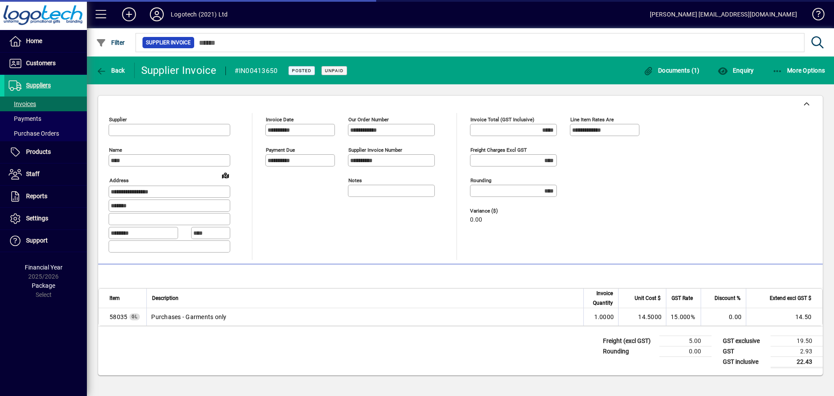 The width and height of the screenshot is (834, 396). I want to click on span: Description, so click(165, 298).